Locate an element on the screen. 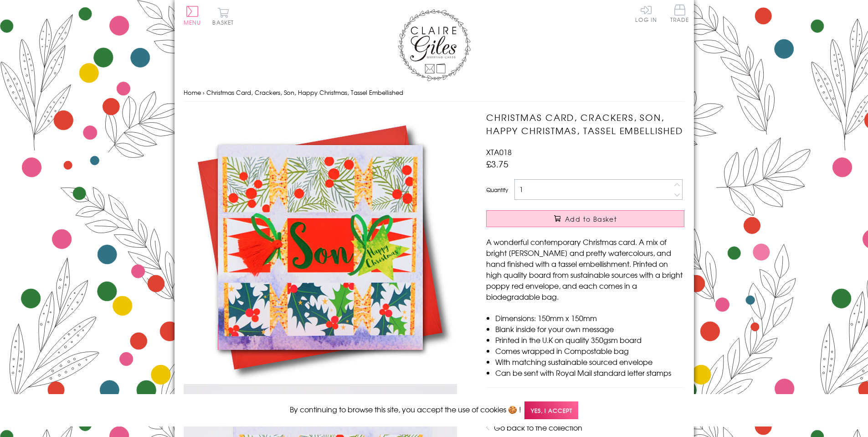  li: Can be sent with Royal Mail standard letter stamps is located at coordinates (590, 373).